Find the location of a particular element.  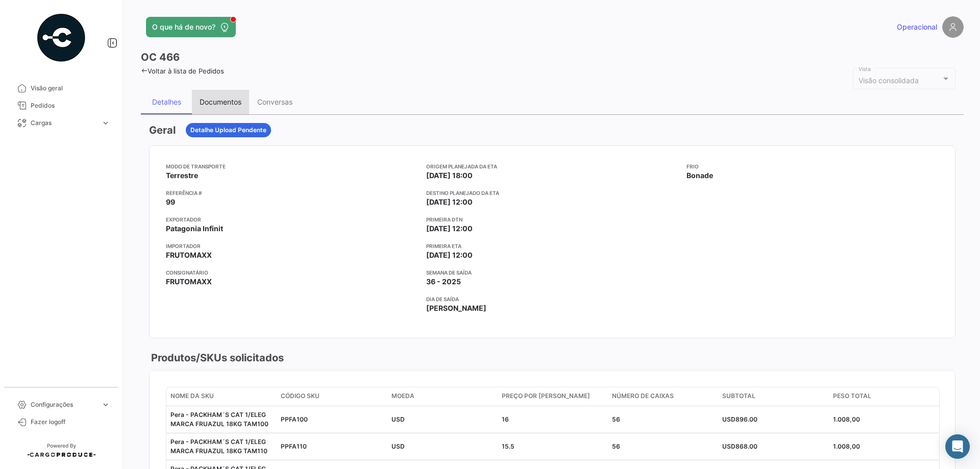

div: Detalhes is located at coordinates (166, 101).